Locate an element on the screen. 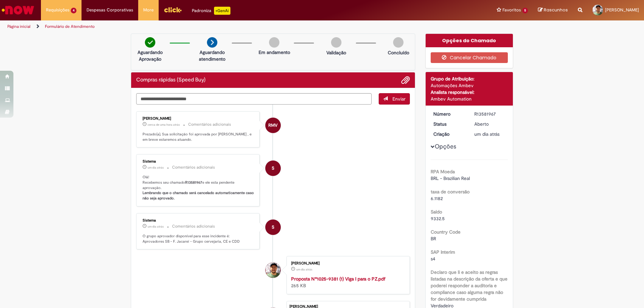 The height and width of the screenshot is (308, 644). img: check-circle-green.png is located at coordinates (150, 42).